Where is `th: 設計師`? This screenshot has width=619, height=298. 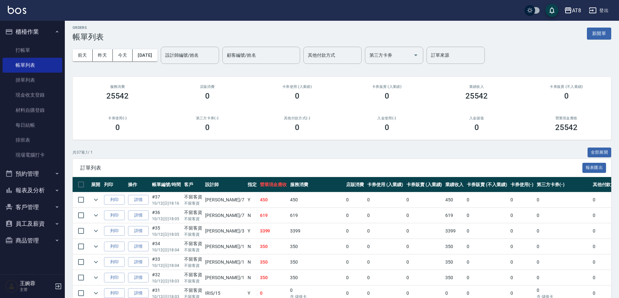
th: 設計師 is located at coordinates (225, 185).